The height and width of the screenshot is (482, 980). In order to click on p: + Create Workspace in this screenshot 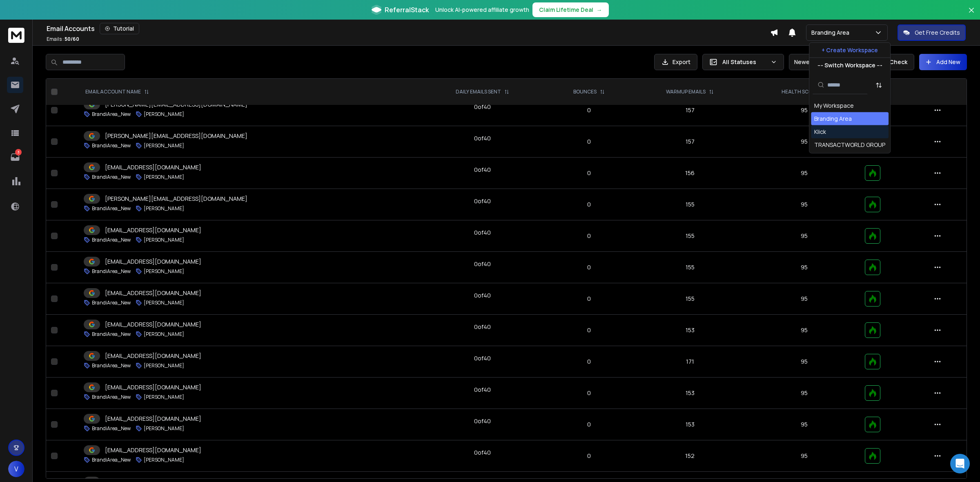, I will do `click(850, 50)`.